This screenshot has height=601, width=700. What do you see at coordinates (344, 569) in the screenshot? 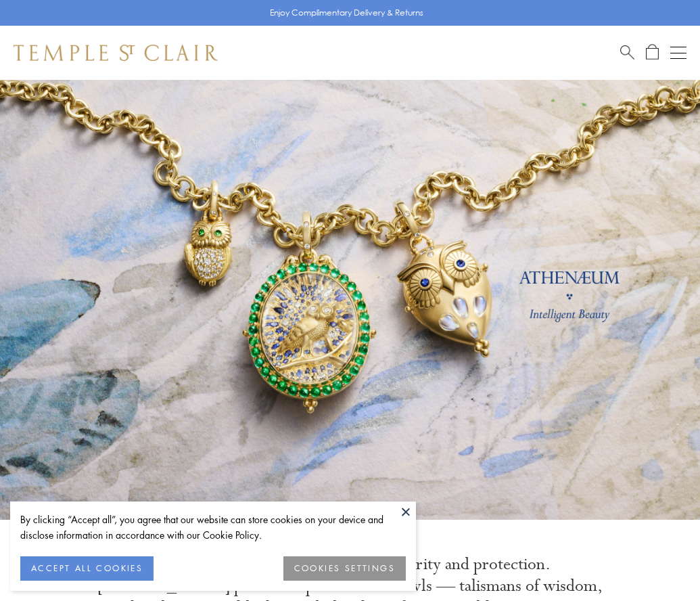
I see `button: COOKIES SETTINGS` at bounding box center [344, 569].